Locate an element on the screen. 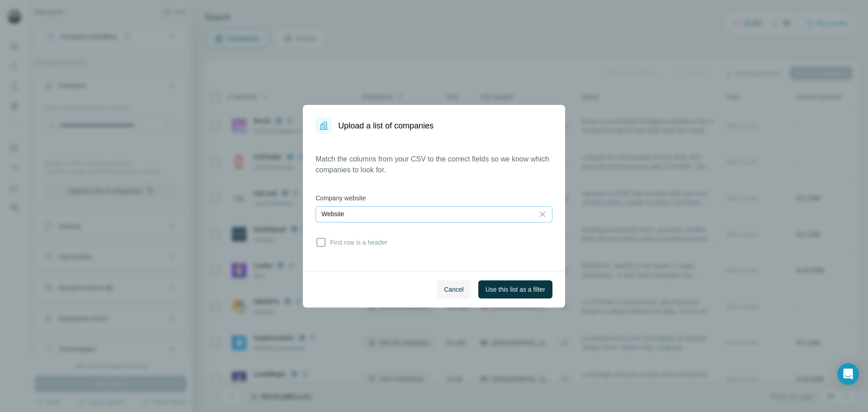 Image resolution: width=868 pixels, height=412 pixels. span: Use this list as a filter is located at coordinates (515, 289).